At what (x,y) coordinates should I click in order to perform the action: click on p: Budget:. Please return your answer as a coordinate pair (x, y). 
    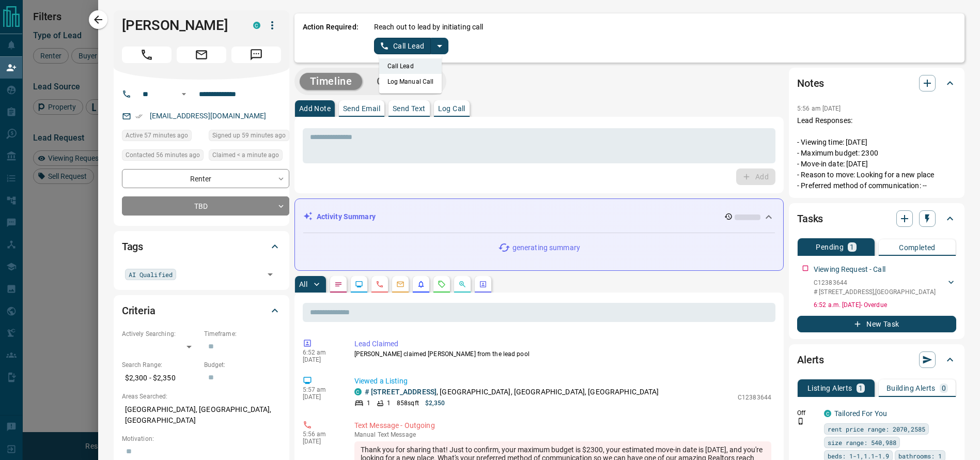
    Looking at the image, I should click on (242, 365).